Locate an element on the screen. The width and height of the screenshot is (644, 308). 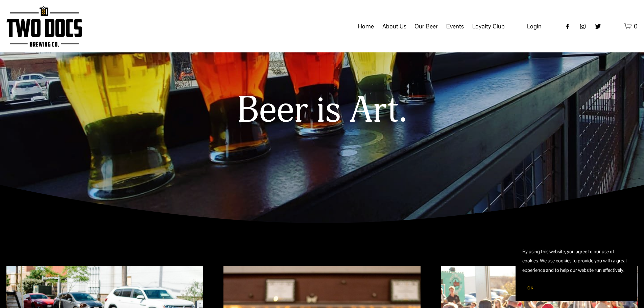
a: instagram-unauth is located at coordinates (583, 27).